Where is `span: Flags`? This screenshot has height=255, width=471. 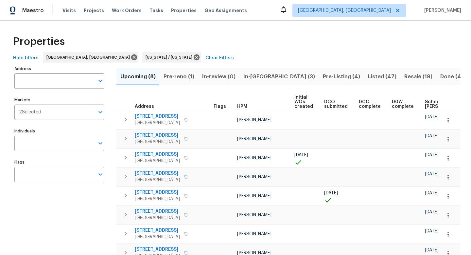 span: Flags is located at coordinates (220, 106).